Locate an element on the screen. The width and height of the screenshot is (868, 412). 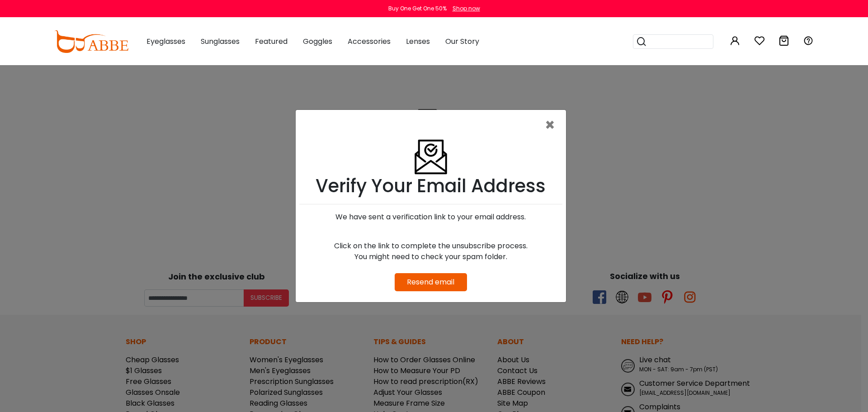
img: abbeglasses.com is located at coordinates (92, 42).